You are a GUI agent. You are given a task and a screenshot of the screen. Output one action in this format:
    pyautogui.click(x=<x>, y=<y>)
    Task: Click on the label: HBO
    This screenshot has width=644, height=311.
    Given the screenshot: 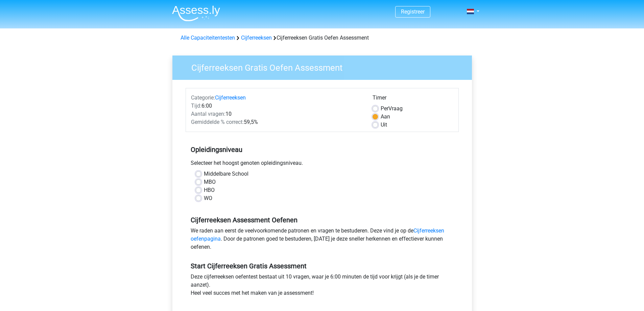 What is the action you would take?
    pyautogui.click(x=209, y=190)
    